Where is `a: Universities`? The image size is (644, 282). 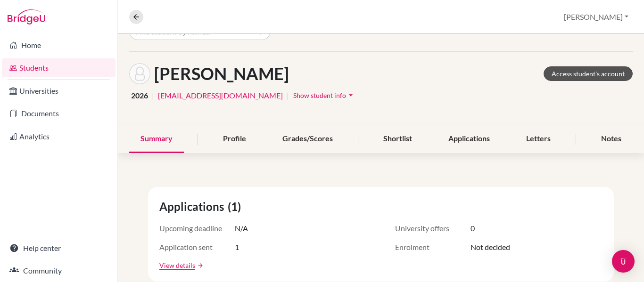 a: Universities is located at coordinates (58, 91).